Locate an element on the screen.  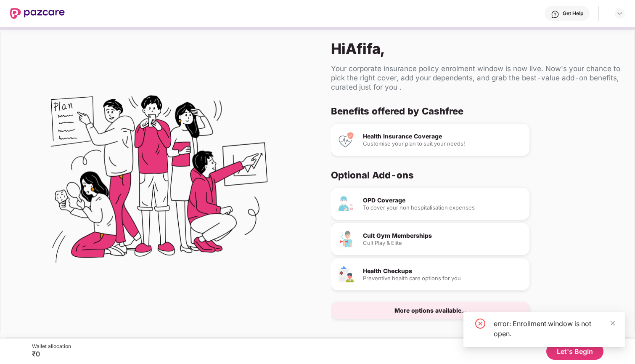
div: More options available... is located at coordinates (430, 311).